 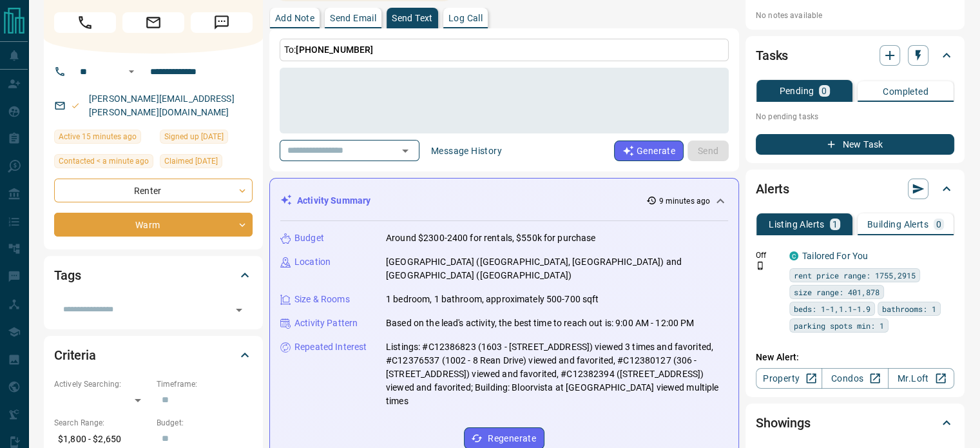 I want to click on a: Tailored For You, so click(x=835, y=256).